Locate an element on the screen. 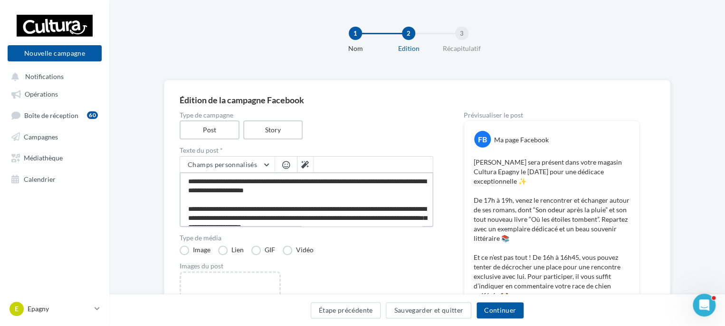 This screenshot has width=725, height=326. div: Récapitulatif is located at coordinates (462, 48).